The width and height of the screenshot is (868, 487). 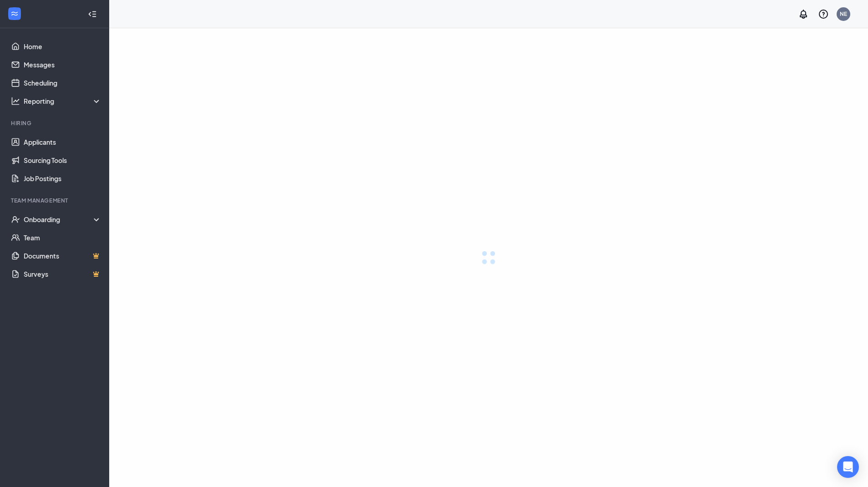 What do you see at coordinates (62, 238) in the screenshot?
I see `a: Team` at bounding box center [62, 238].